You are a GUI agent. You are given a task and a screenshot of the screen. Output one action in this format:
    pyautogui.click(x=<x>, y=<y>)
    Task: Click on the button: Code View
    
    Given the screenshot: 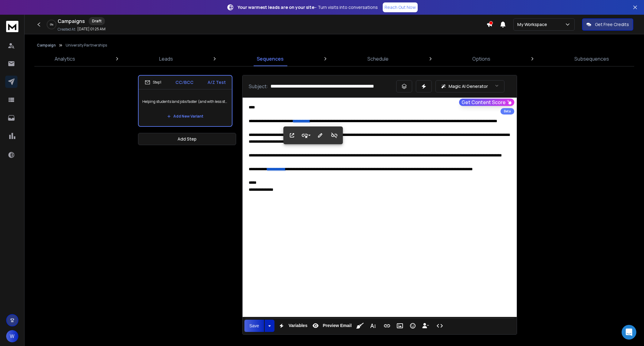 What is the action you would take?
    pyautogui.click(x=440, y=326)
    